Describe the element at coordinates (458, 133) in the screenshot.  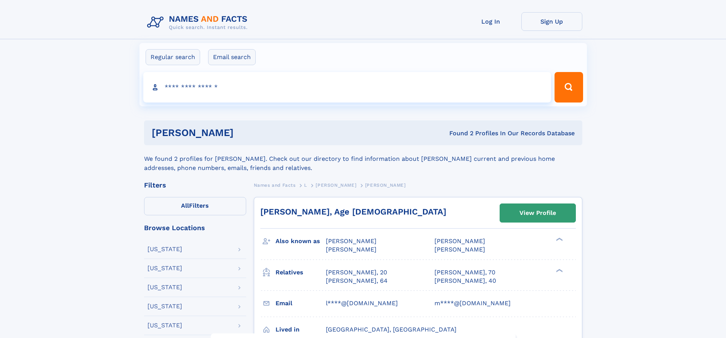
I see `div: Found 2 Profiles In Our Records Database` at that location.